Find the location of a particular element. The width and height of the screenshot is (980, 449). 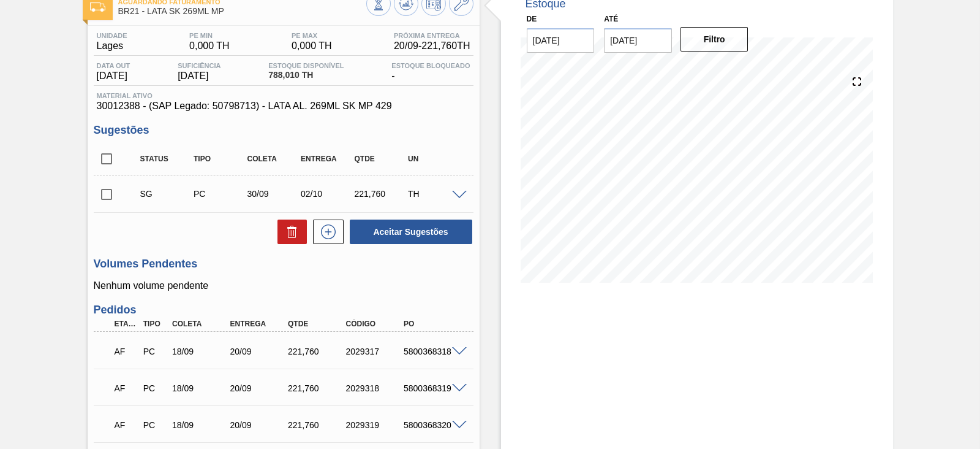

div: 5800368318 is located at coordinates (433, 351).